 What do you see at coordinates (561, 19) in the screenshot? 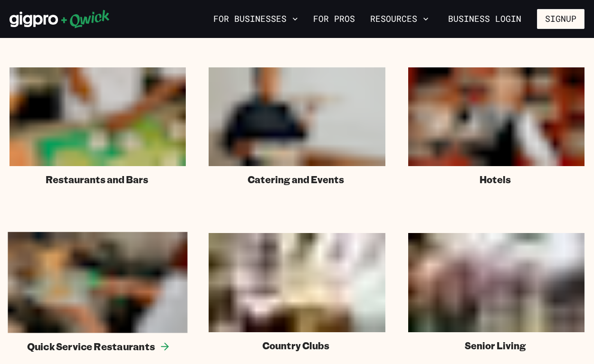
I see `button: Signup` at bounding box center [561, 19].